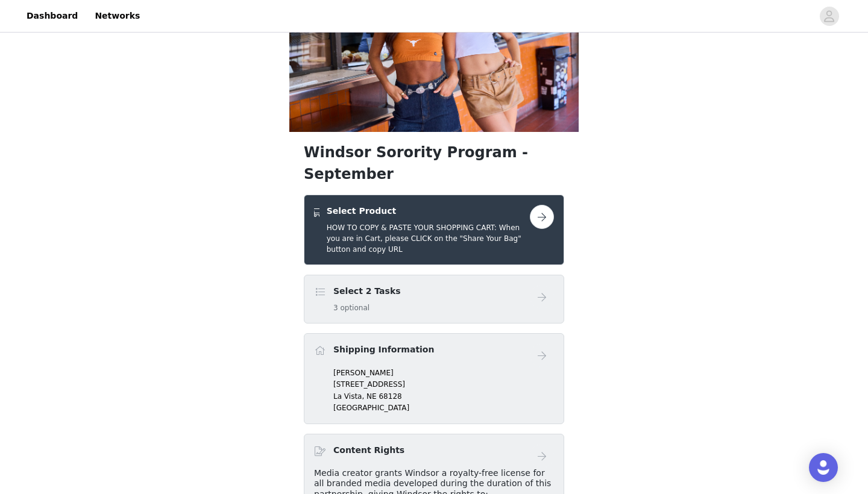 This screenshot has height=494, width=868. What do you see at coordinates (434, 378) in the screenshot?
I see `div: Shipping Information` at bounding box center [434, 378].